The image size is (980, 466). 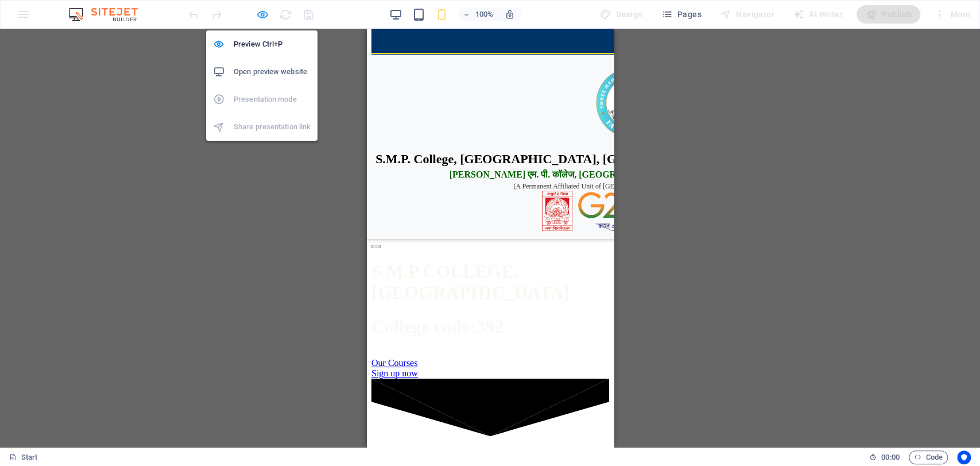 What do you see at coordinates (27, 334) in the screenshot?
I see `a: Our Courses` at bounding box center [27, 334].